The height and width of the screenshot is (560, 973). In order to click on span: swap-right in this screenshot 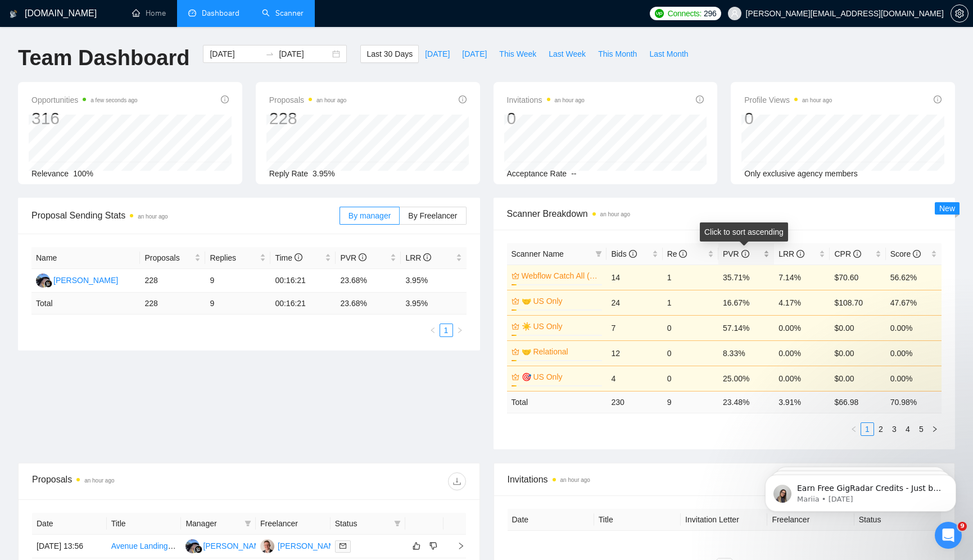, I will do `click(270, 54)`.